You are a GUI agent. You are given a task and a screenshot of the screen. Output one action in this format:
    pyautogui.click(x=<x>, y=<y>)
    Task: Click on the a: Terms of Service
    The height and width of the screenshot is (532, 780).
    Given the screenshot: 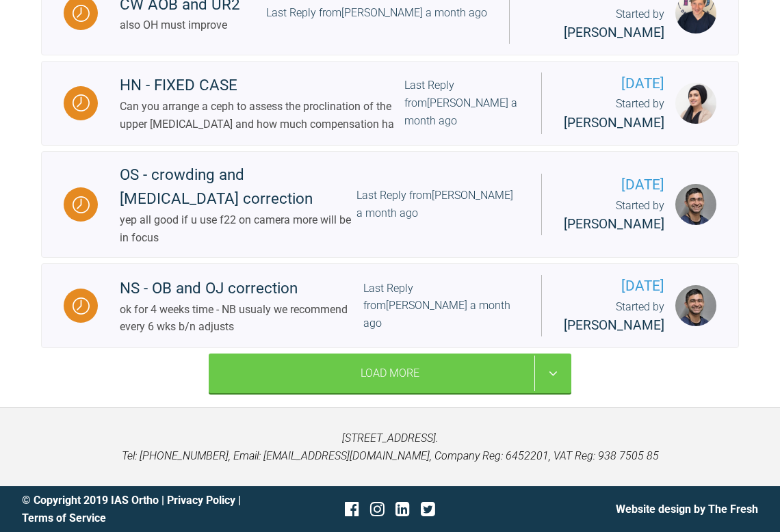 What is the action you would take?
    pyautogui.click(x=64, y=518)
    